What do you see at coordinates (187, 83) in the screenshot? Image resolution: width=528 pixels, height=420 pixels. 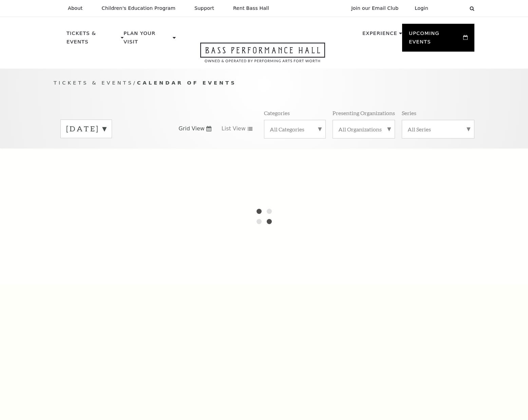 I see `span: Calendar of Events` at bounding box center [187, 83].